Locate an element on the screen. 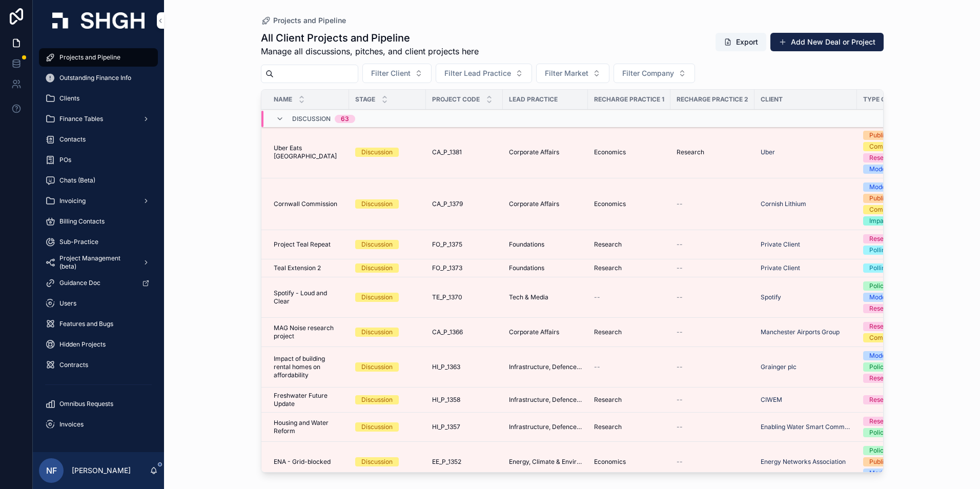 The image size is (980, 489). span: Uber is located at coordinates (768, 153).